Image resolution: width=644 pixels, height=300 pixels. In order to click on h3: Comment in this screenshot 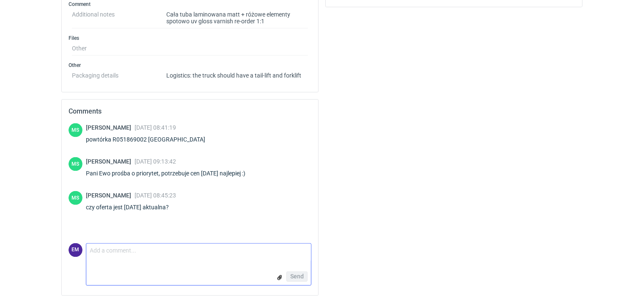, I will do `click(190, 4)`.